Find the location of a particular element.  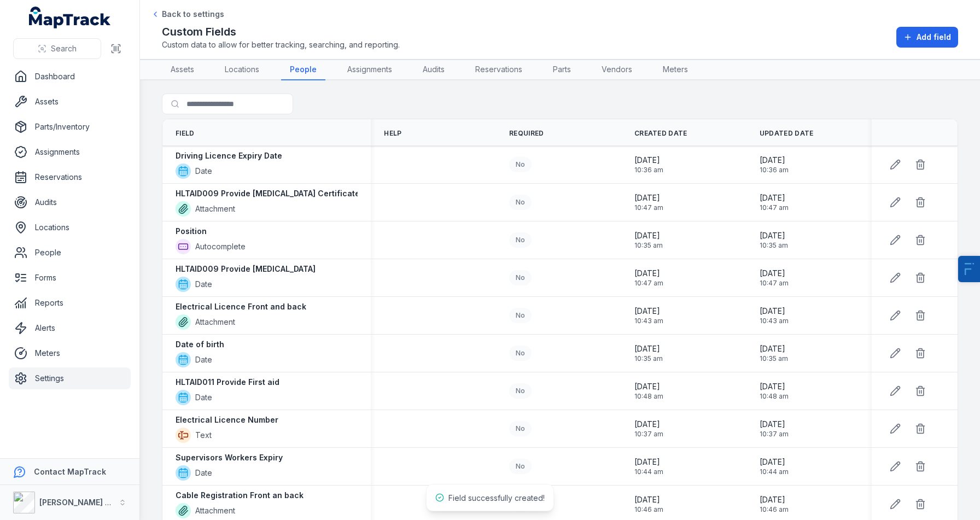

span: Text is located at coordinates (204, 435).